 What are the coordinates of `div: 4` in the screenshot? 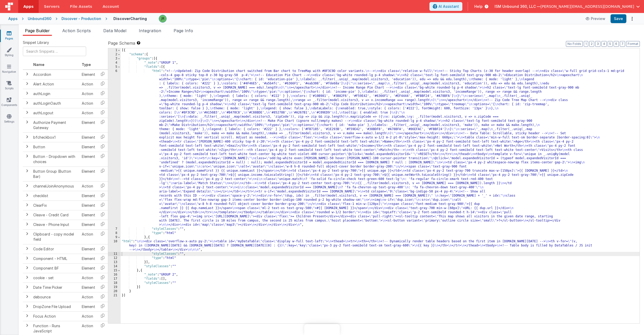 It's located at (115, 63).